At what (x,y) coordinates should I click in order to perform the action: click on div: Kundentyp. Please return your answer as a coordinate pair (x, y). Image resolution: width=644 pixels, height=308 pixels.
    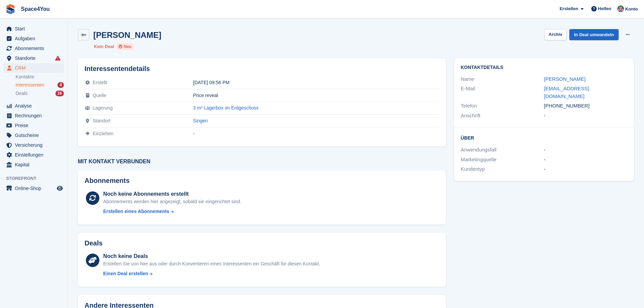
    Looking at the image, I should click on (503, 169).